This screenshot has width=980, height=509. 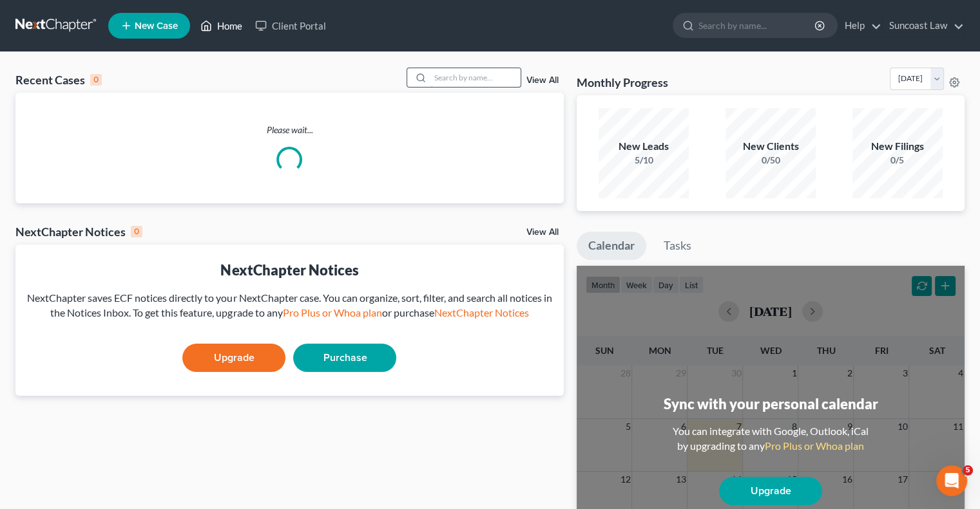 I want to click on a: Calendar, so click(x=612, y=246).